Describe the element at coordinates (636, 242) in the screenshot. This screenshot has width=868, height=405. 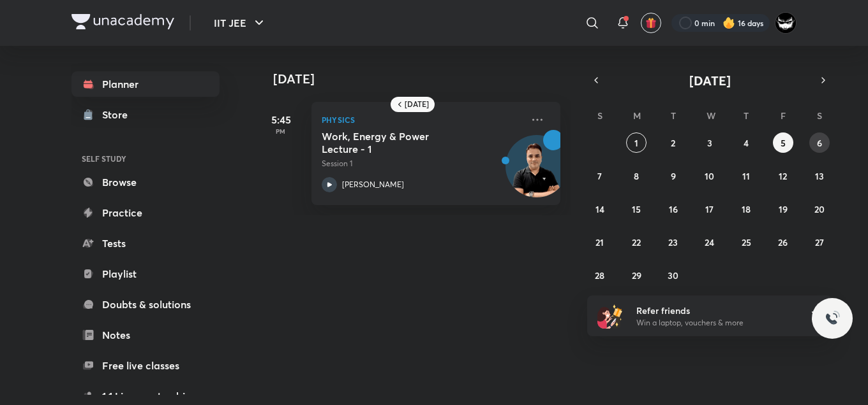
I see `abbr: September 22, 2025` at that location.